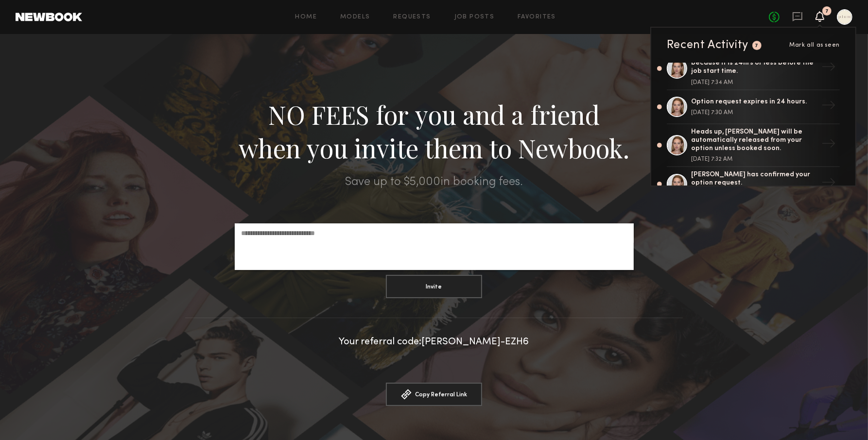  What do you see at coordinates (412, 17) in the screenshot?
I see `a: Requests` at bounding box center [412, 17].